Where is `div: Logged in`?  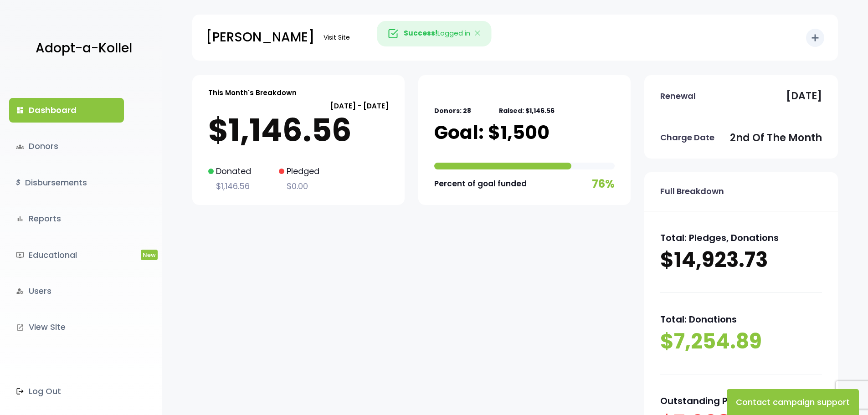
div: Logged in is located at coordinates (434, 34).